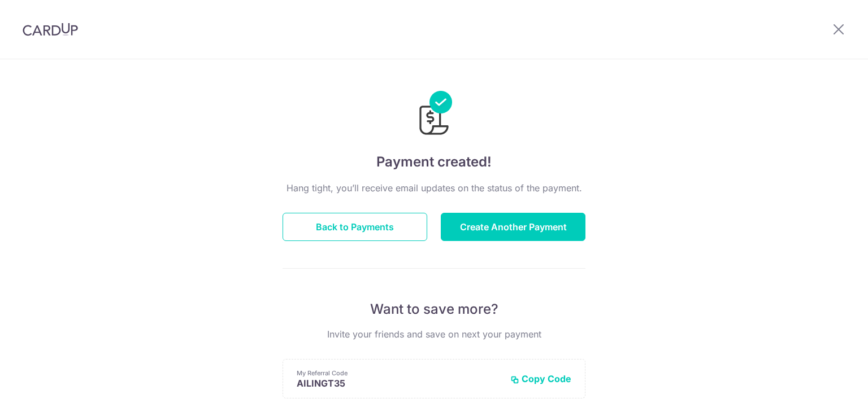 Image resolution: width=868 pixels, height=412 pixels. Describe the element at coordinates (513, 227) in the screenshot. I see `button: Create Another Payment` at that location.